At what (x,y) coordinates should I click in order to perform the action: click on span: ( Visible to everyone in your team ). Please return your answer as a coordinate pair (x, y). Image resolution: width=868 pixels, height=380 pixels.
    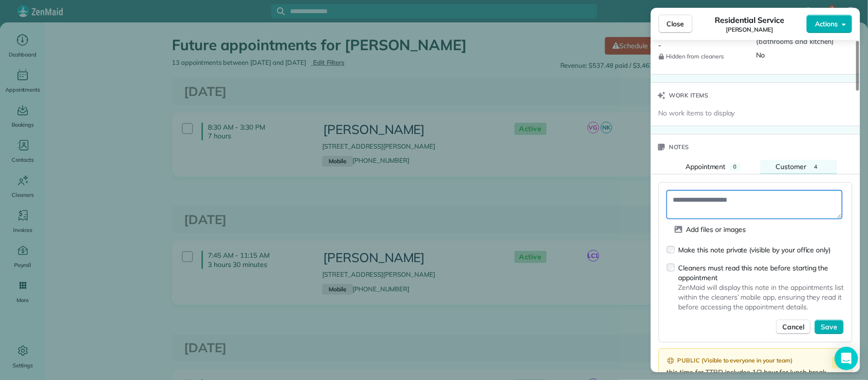
    Looking at the image, I should click on (748, 361).